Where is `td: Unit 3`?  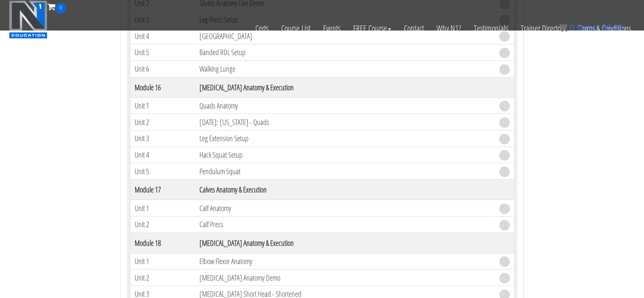
td: Unit 3 is located at coordinates (163, 138).